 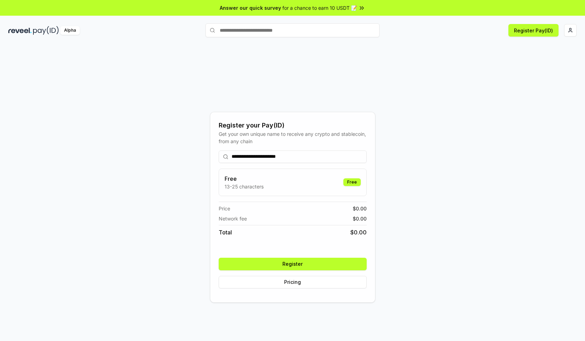 What do you see at coordinates (292, 137) in the screenshot?
I see `div: Get your own unique name to receive any crypto and stablecoin, from any chain` at bounding box center [292, 137].